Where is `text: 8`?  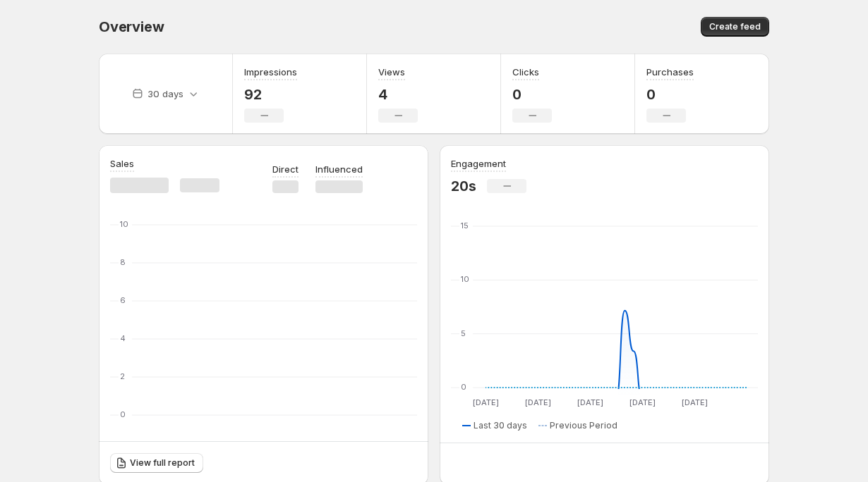 text: 8 is located at coordinates (122, 262).